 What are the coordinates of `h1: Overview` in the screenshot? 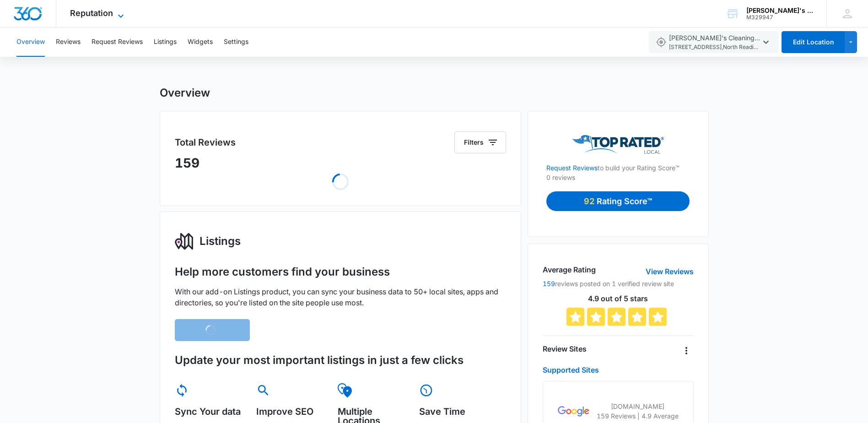 It's located at (185, 93).